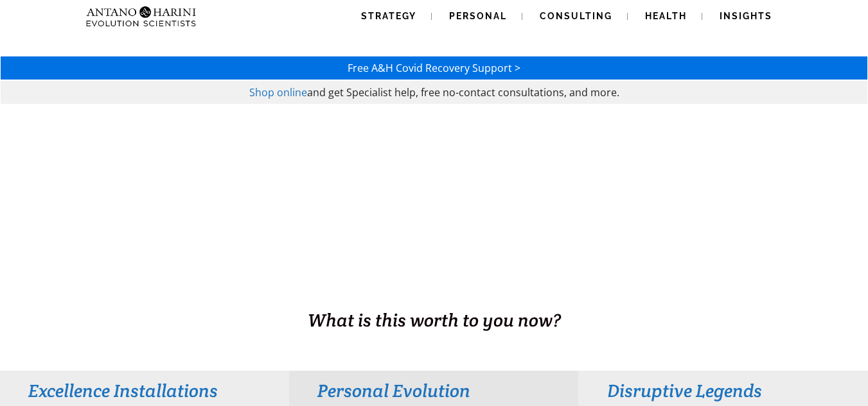  What do you see at coordinates (278, 92) in the screenshot?
I see `a: Shop online` at bounding box center [278, 92].